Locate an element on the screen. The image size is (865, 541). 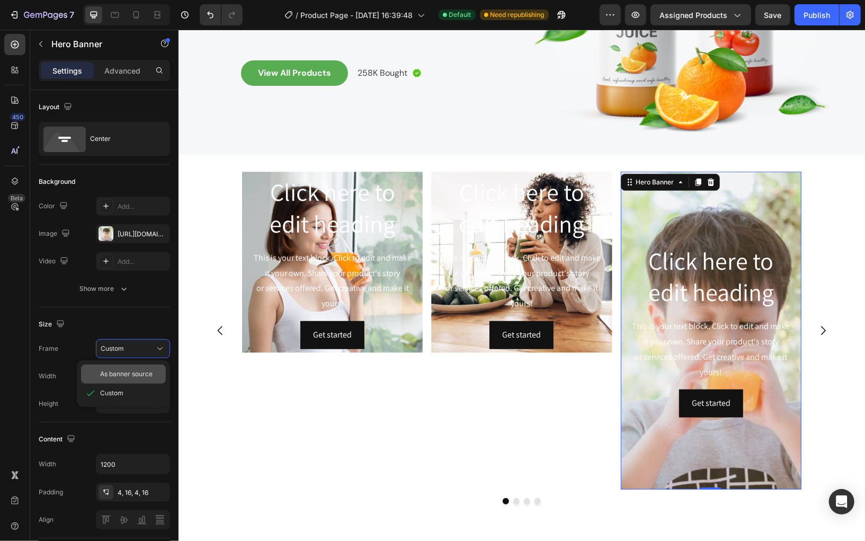
div: Open Intercom Messenger is located at coordinates (842, 502).